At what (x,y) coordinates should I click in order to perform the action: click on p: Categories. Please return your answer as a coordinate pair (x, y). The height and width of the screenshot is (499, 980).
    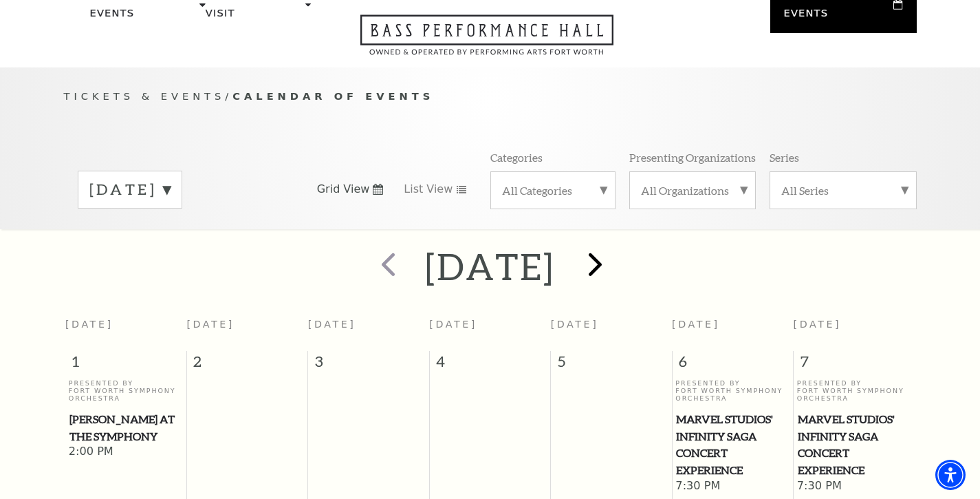
    Looking at the image, I should click on (516, 157).